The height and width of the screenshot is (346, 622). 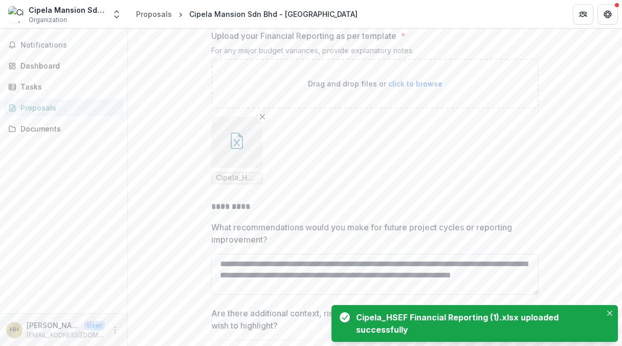 I want to click on div: Remove FileCipela_HSEF Financial Reporting (1).xlsx, so click(x=237, y=150).